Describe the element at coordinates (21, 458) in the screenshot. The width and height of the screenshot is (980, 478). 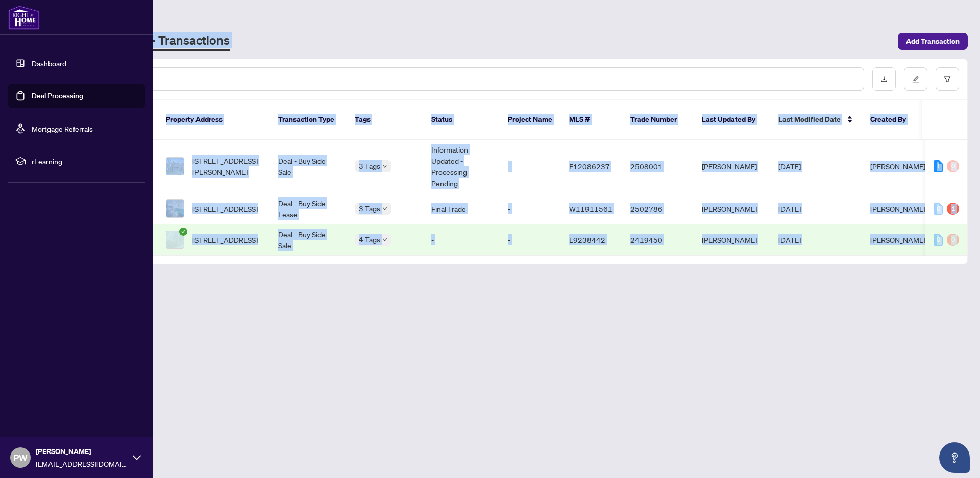
I see `span: PW` at that location.